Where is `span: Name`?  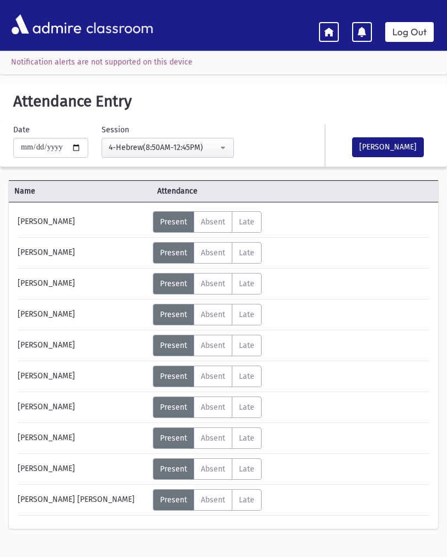
span: Name is located at coordinates (80, 191).